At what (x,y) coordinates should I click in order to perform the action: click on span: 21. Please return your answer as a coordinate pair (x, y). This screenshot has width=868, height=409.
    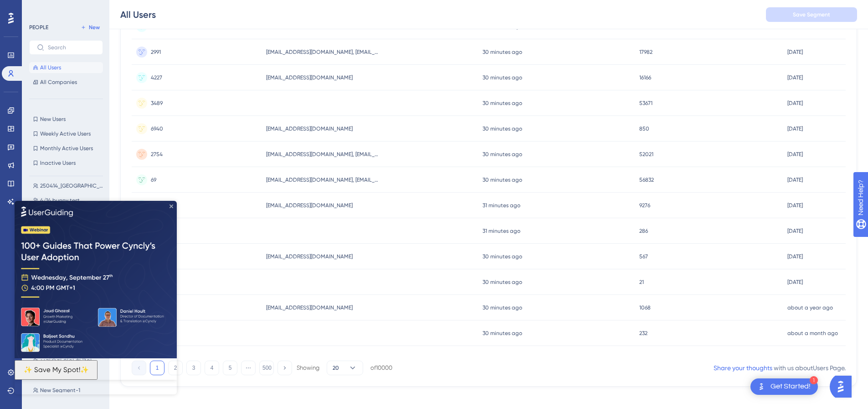
    Looking at the image, I should click on (642, 282).